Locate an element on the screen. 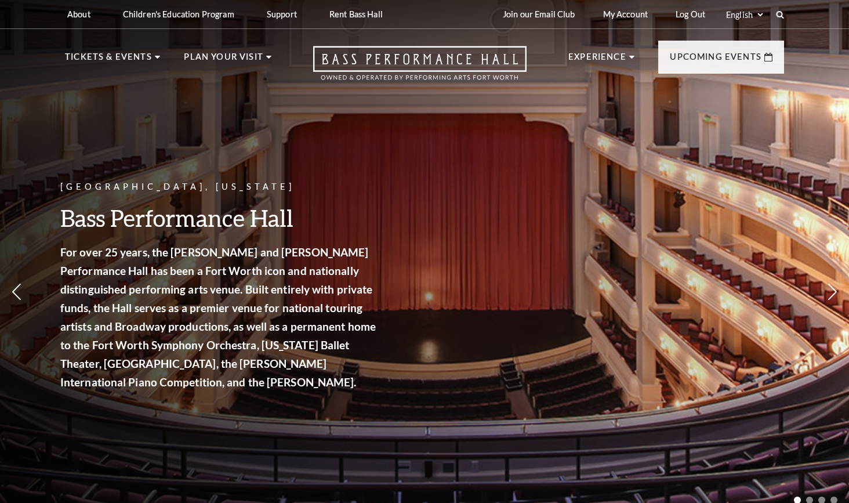 Image resolution: width=849 pixels, height=503 pixels. p: Support is located at coordinates (282, 14).